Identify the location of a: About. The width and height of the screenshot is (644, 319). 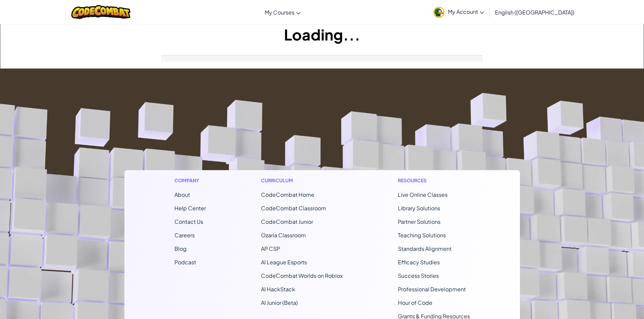
(182, 195).